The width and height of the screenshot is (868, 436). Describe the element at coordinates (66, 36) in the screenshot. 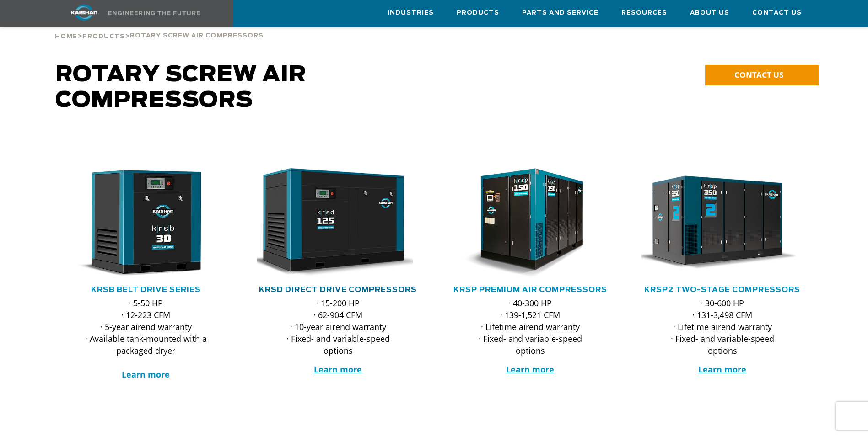

I see `a: Home` at that location.